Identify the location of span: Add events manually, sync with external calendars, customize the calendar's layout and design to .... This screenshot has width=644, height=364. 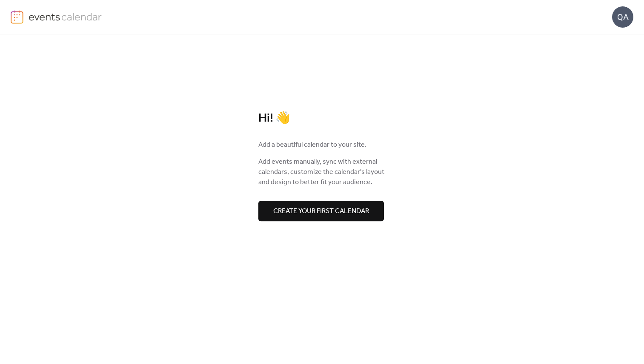
(322, 173).